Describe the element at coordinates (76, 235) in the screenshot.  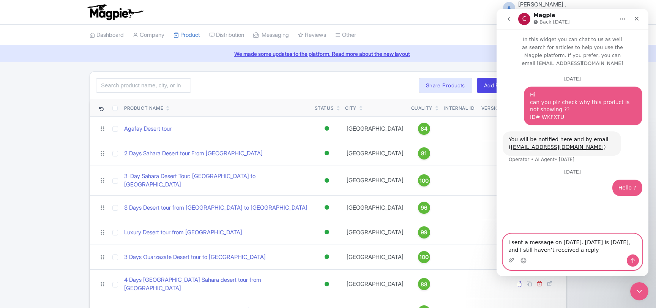
I see `textarea: Message…` at that location.